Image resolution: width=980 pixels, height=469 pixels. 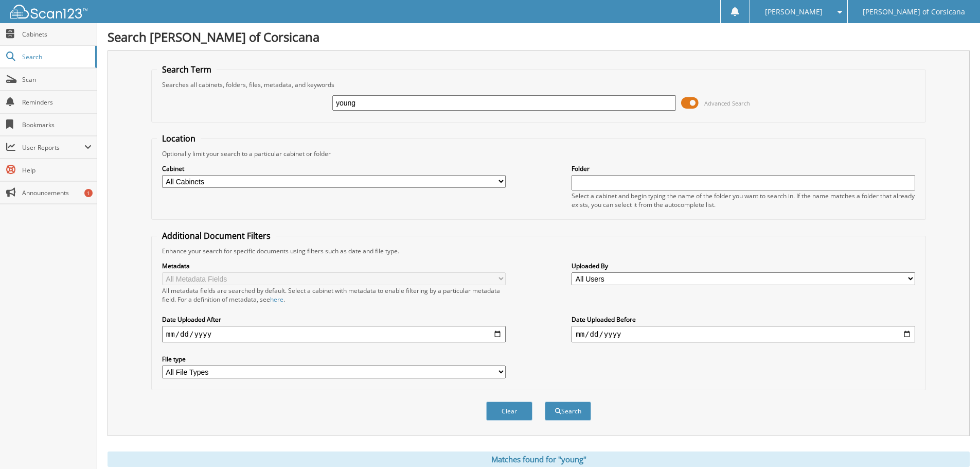 What do you see at coordinates (53, 147) in the screenshot?
I see `span: User Reports` at bounding box center [53, 147].